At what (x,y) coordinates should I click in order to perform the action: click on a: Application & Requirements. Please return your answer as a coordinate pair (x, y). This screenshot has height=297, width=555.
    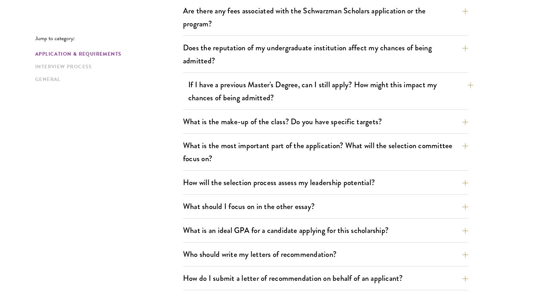
    Looking at the image, I should click on (107, 54).